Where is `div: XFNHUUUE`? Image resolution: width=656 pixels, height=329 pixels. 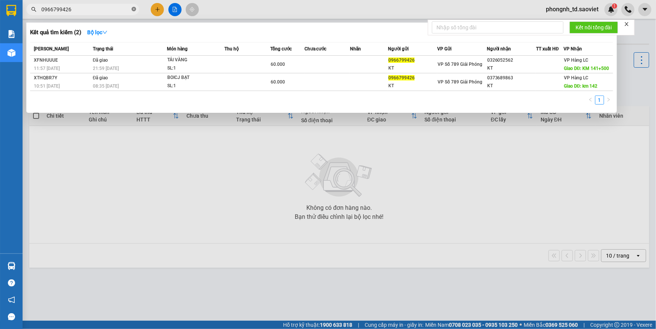 div: XFNHUUUE is located at coordinates (62, 60).